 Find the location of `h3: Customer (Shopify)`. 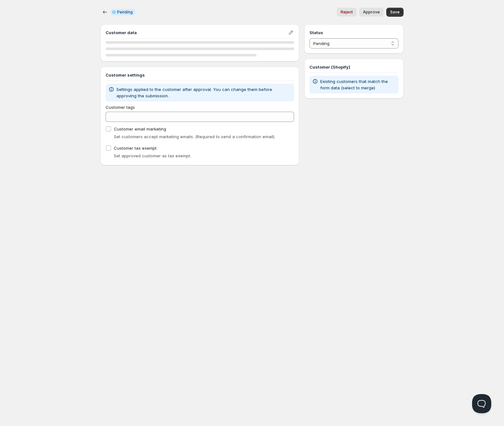

h3: Customer (Shopify) is located at coordinates (354, 67).